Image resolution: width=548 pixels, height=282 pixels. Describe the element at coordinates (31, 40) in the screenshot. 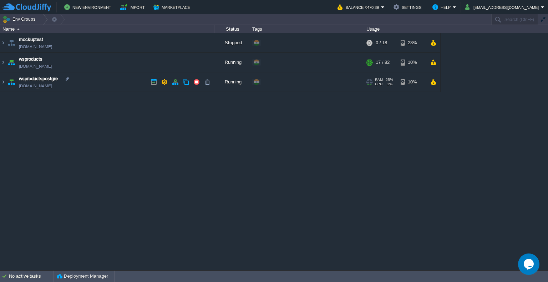

I see `span: mockuptest` at that location.